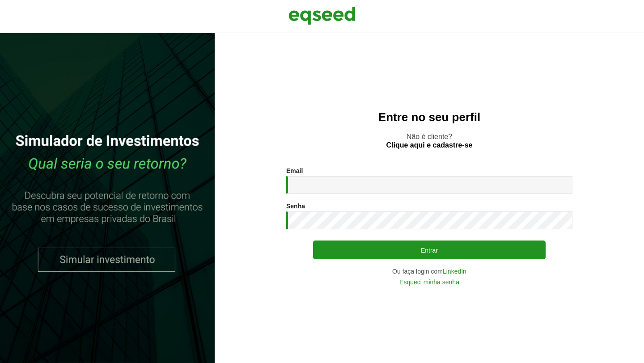 This screenshot has width=644, height=363. I want to click on div: Ou faça login com, so click(429, 271).